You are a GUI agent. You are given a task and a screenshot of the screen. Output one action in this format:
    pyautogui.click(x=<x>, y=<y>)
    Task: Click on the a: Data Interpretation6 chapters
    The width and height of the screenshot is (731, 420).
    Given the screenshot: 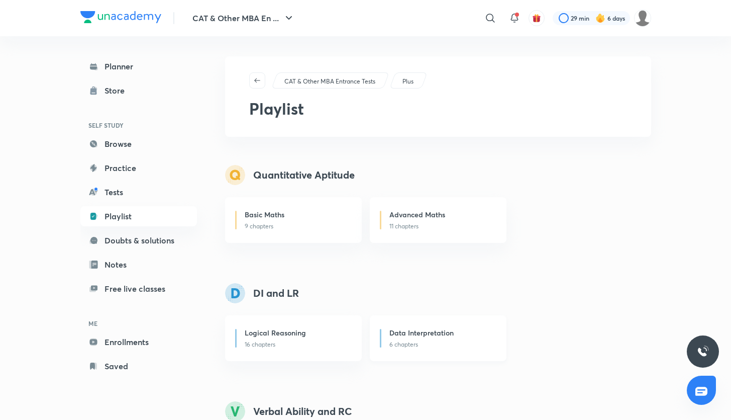 What is the action you would take?
    pyautogui.click(x=438, y=338)
    